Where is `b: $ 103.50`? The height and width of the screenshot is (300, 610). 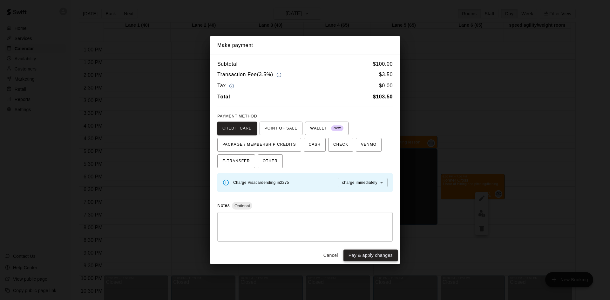
b: $ 103.50 is located at coordinates (383, 97).